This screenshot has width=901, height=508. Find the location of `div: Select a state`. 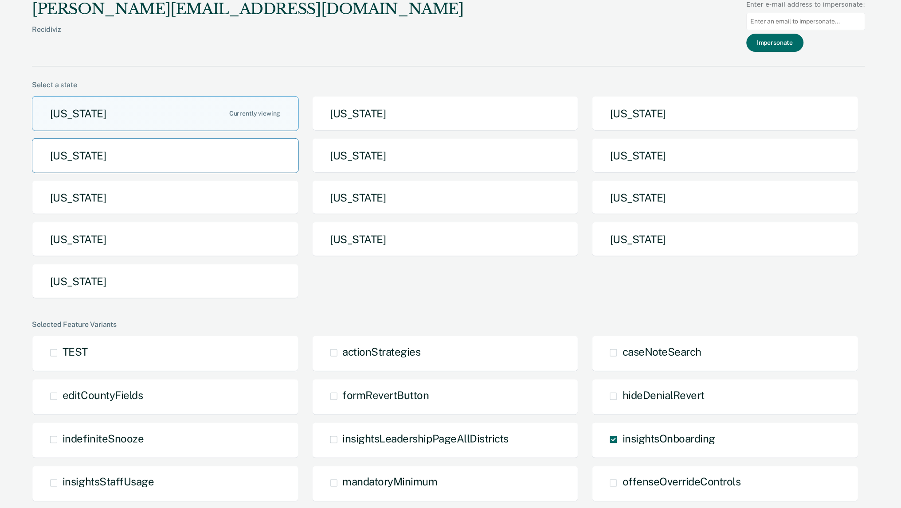

div: Select a state is located at coordinates (449, 85).